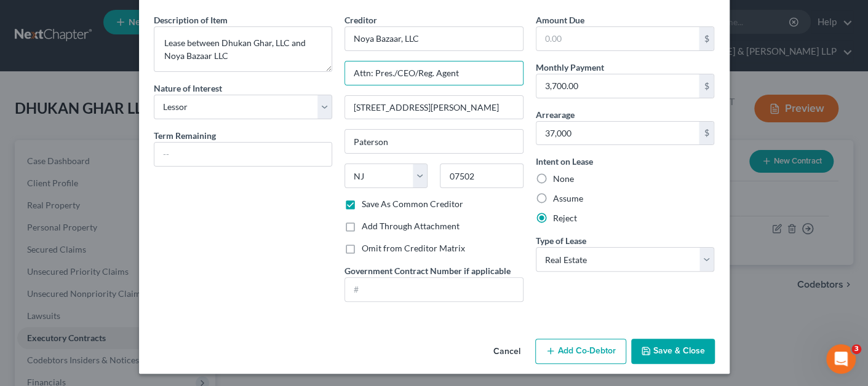  I want to click on button: Save & Close, so click(673, 352).